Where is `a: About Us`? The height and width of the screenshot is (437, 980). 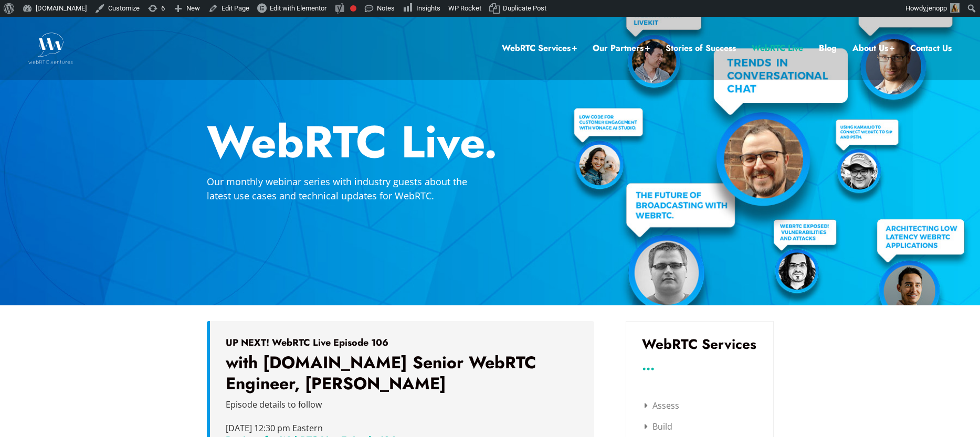
a: About Us is located at coordinates (873, 48).